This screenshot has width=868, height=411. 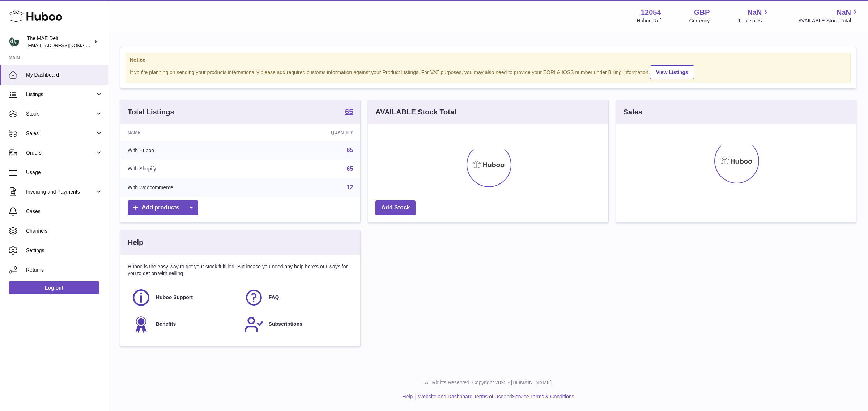 What do you see at coordinates (494, 396) in the screenshot?
I see `li: and` at bounding box center [494, 396].